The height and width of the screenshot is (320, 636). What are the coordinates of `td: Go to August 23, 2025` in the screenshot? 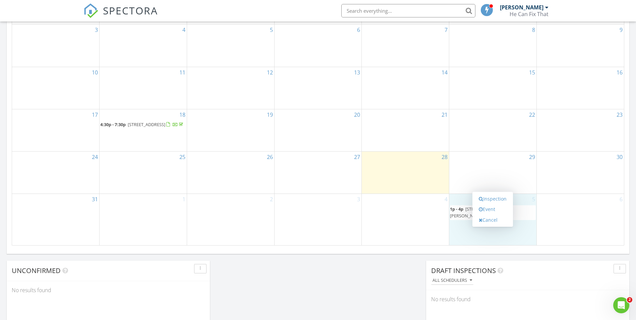 It's located at (580, 130).